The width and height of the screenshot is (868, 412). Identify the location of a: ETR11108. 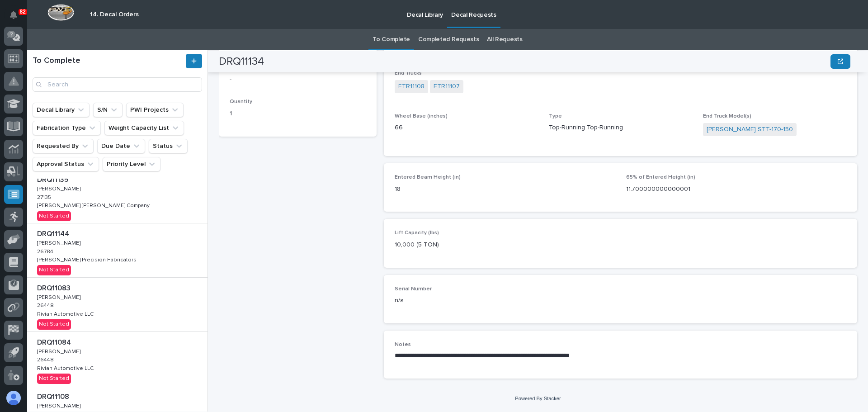
(412, 87).